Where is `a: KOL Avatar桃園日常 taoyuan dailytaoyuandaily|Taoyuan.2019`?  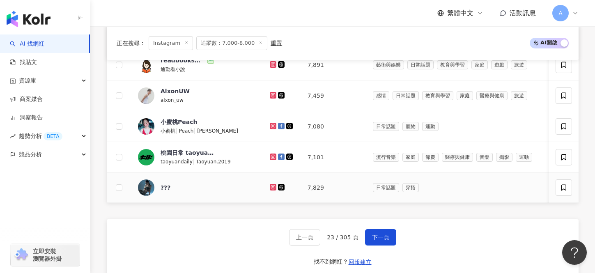
a: KOL Avatar桃園日常 taoyuan dailytaoyuandaily|Taoyuan.2019 is located at coordinates (197, 157).